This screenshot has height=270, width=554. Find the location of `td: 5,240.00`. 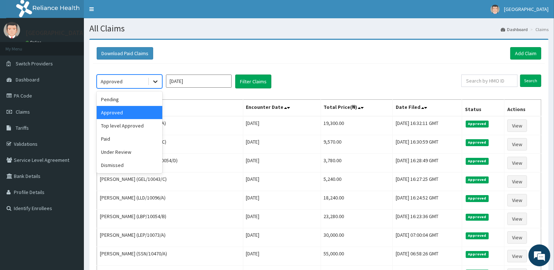

td: 5,240.00 is located at coordinates (357, 181).